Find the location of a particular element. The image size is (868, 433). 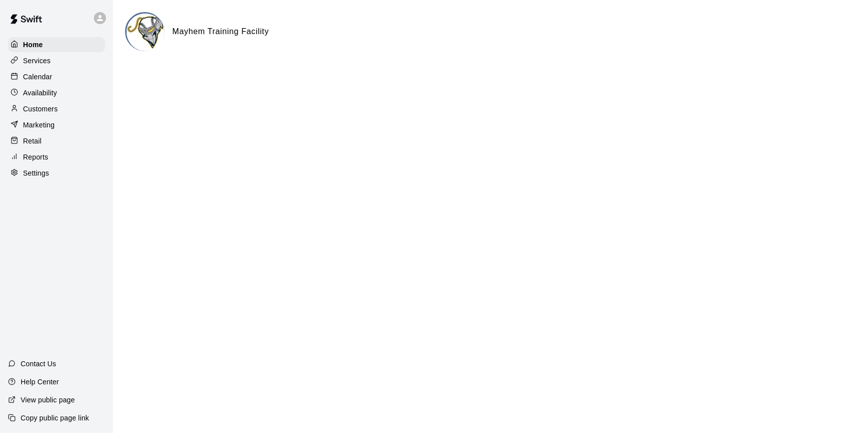

div: Home is located at coordinates (56, 45).